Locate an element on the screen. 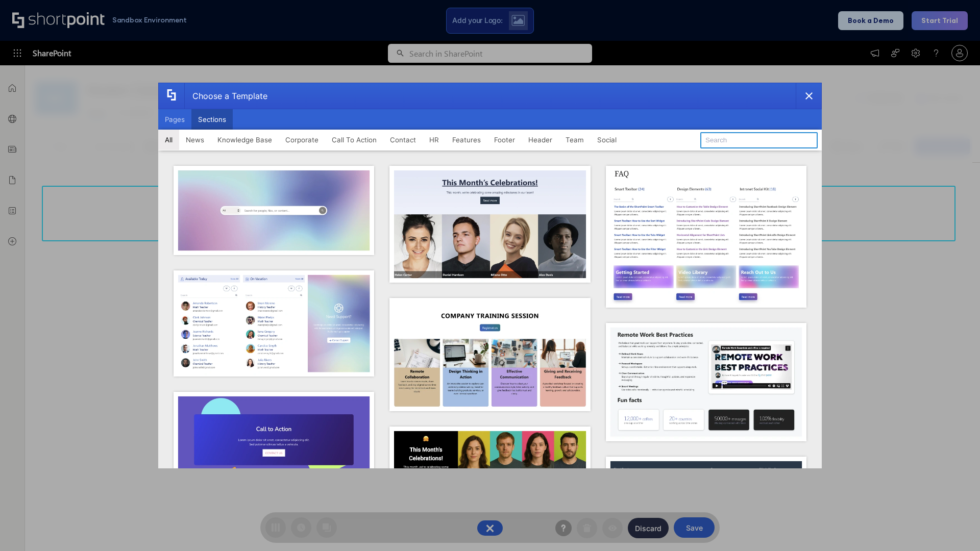  button: Pages is located at coordinates (175, 119).